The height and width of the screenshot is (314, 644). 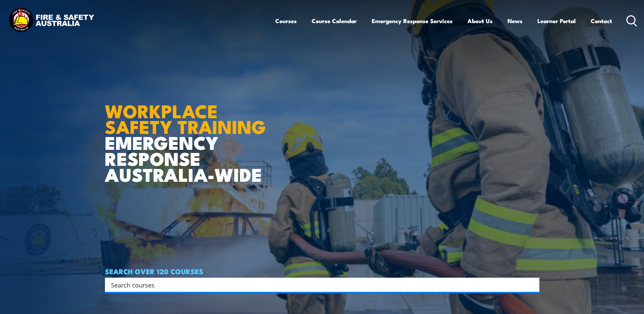 What do you see at coordinates (286, 21) in the screenshot?
I see `a: Courses` at bounding box center [286, 21].